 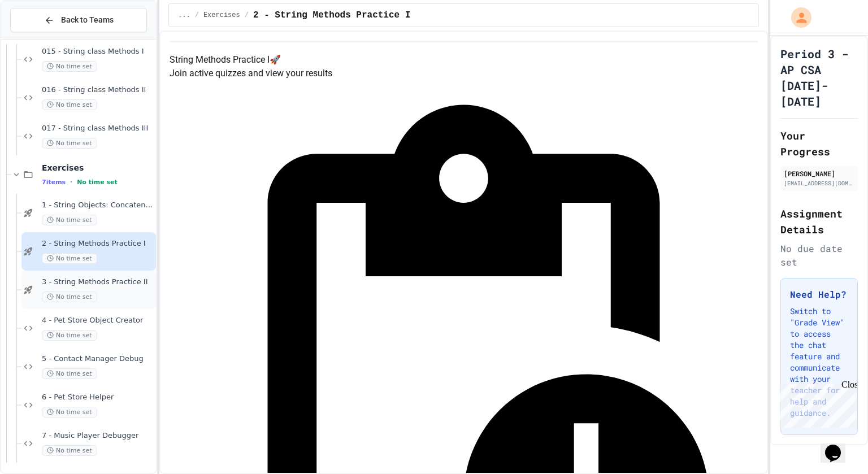 I want to click on h4: String Methods Practice I 🚀, so click(x=463, y=60).